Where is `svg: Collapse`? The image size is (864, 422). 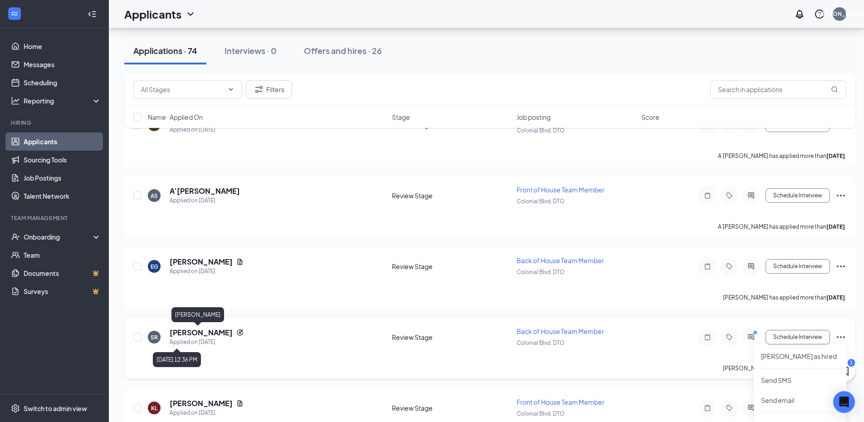
svg: Collapse is located at coordinates (92, 14).